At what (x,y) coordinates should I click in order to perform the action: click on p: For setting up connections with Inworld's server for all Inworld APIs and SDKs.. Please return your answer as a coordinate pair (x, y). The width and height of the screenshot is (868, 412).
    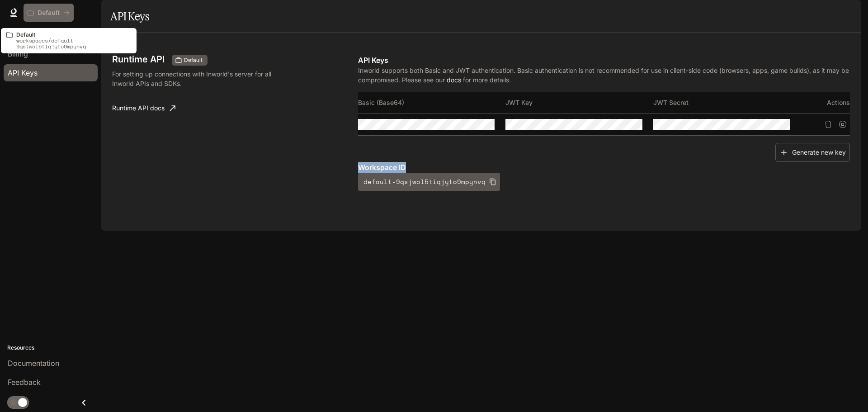
    Looking at the image, I should click on (201, 79).